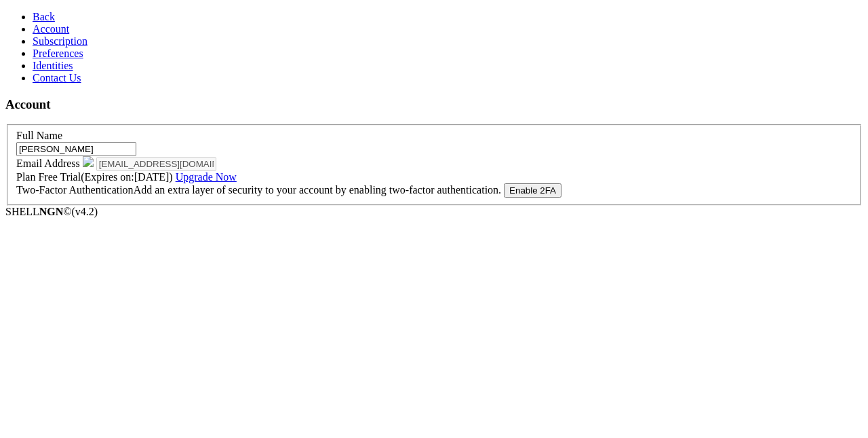  I want to click on span: Add an extra layer of security to your account by enabling two-factor authentication., so click(317, 189).